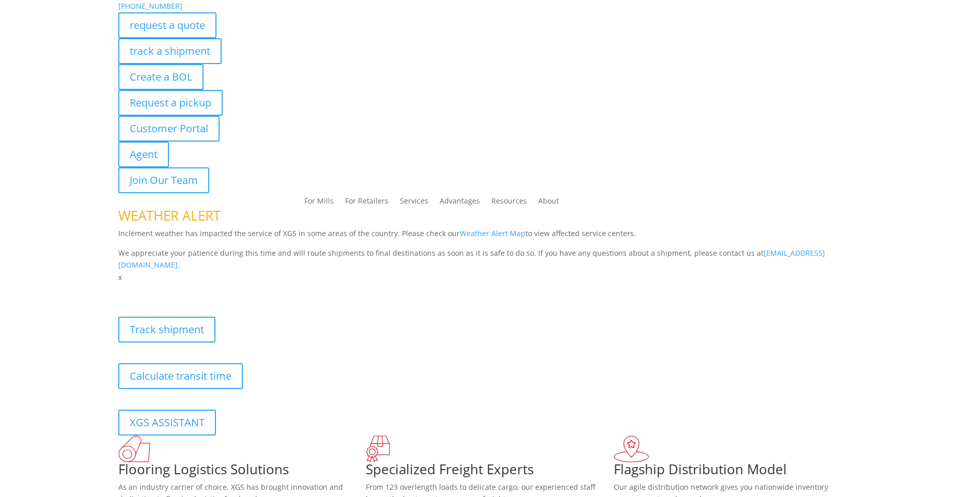  I want to click on a: Weather Alert Map, so click(492, 233).